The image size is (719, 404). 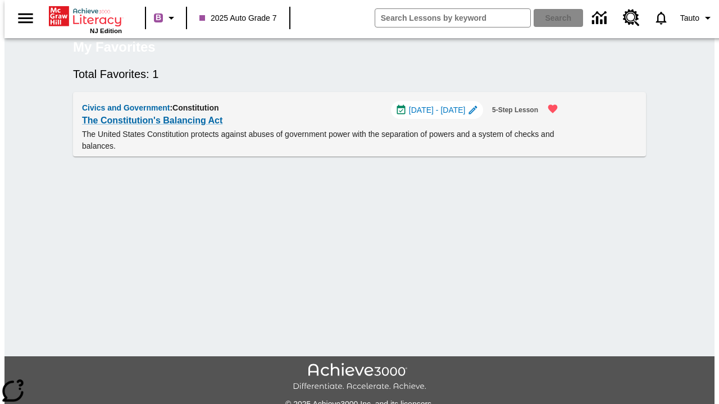 What do you see at coordinates (114, 47) in the screenshot?
I see `h5: My Favorites` at bounding box center [114, 47].